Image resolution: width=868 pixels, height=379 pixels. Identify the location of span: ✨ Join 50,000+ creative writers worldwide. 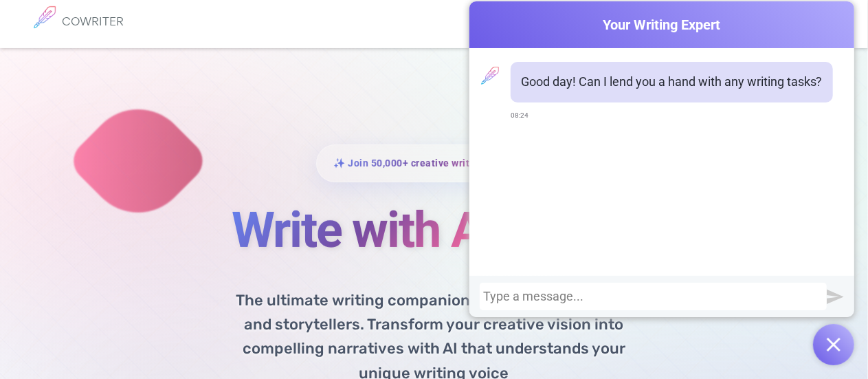
(434, 163).